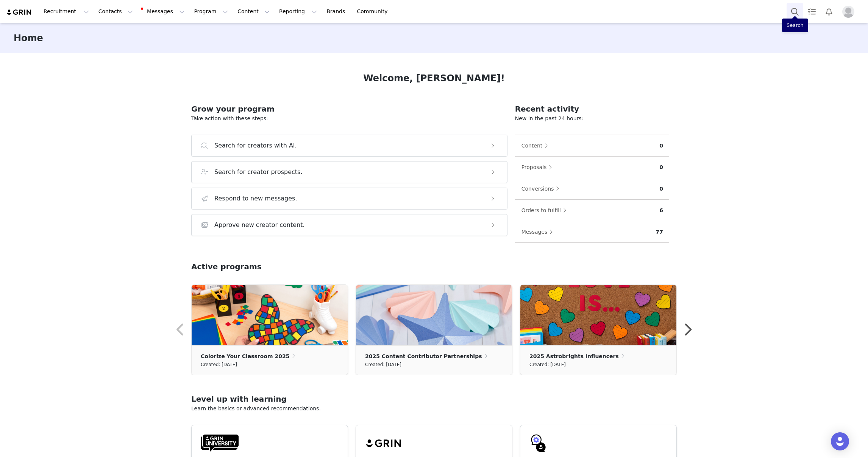  Describe the element at coordinates (19, 12) in the screenshot. I see `a: grin logo` at that location.